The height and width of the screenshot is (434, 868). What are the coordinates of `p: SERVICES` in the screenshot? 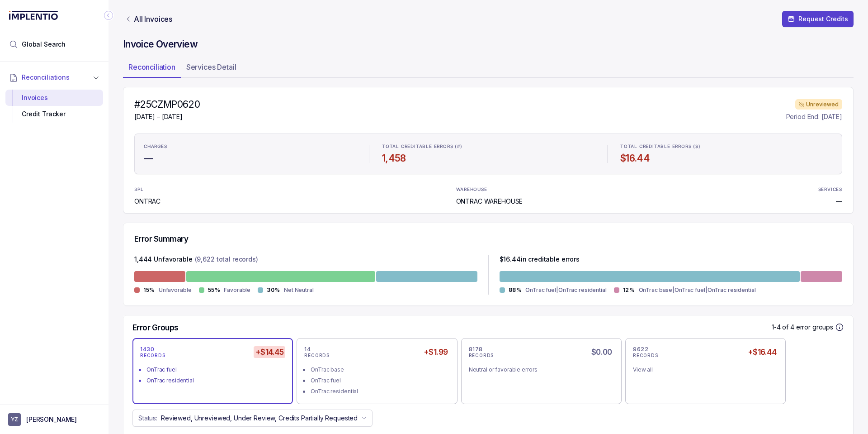 It's located at (829, 190).